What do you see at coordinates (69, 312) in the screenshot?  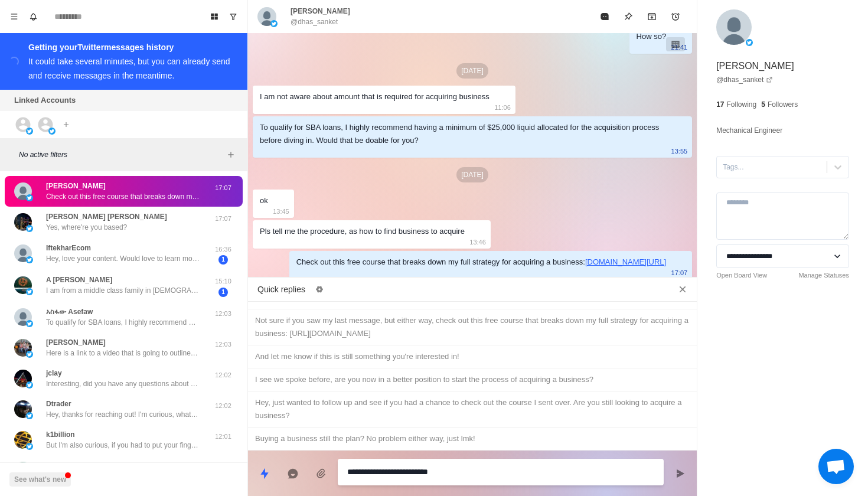 I see `p: አስፋው Asefaw` at bounding box center [69, 312].